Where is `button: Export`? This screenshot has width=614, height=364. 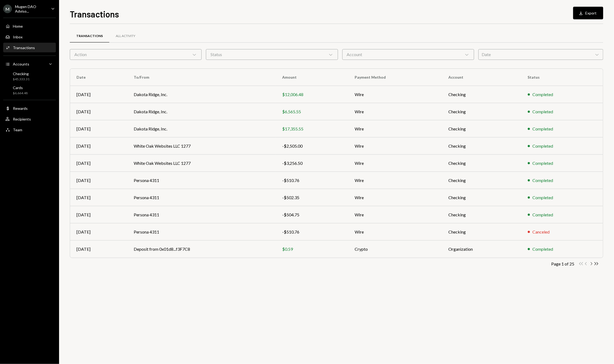
button: Export is located at coordinates (588, 13).